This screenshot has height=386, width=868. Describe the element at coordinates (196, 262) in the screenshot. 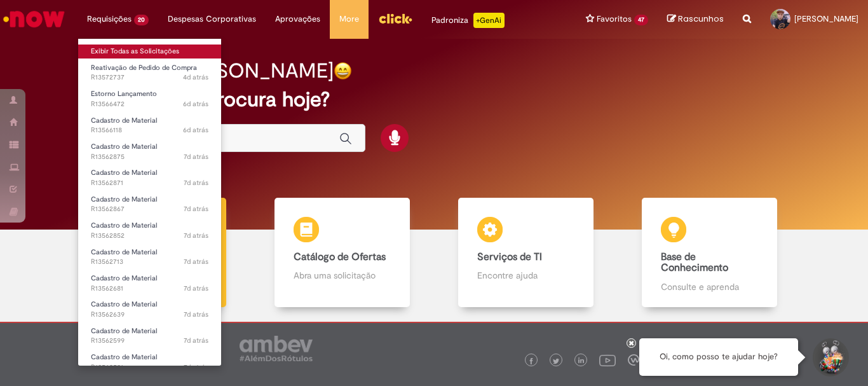

I see `time: 24/09/2025 11:57:40` at that location.